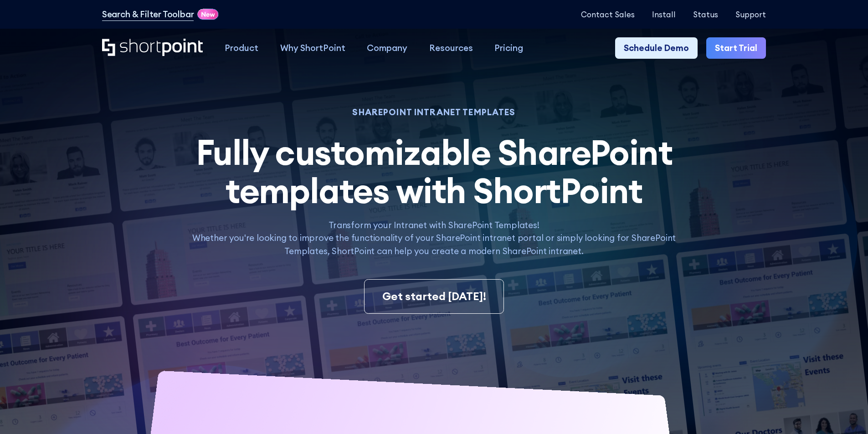 Image resolution: width=868 pixels, height=434 pixels. I want to click on div: Pricing, so click(508, 48).